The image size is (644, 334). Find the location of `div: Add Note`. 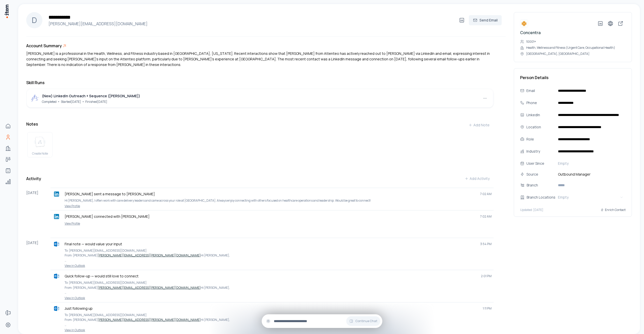

div: Add Note is located at coordinates (479, 125).